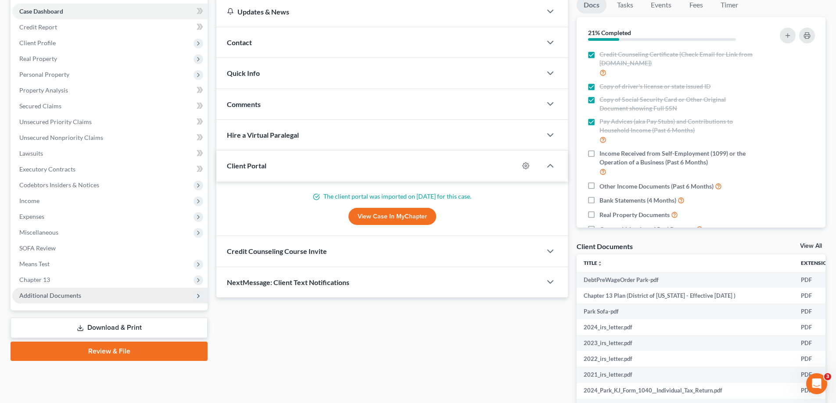  Describe the element at coordinates (678, 126) in the screenshot. I see `span: Pay Advices (aka Pay Stubs) and Contributions to Household Income (Past 6 Months)` at that location.